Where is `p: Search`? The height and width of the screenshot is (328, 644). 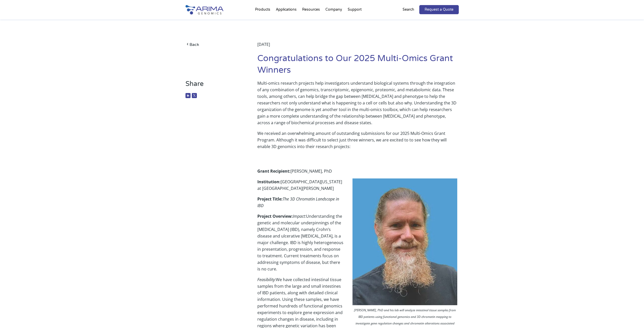
p: Search is located at coordinates (408, 10).